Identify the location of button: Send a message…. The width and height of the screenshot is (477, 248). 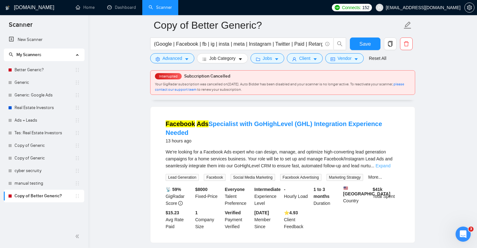
(113, 202).